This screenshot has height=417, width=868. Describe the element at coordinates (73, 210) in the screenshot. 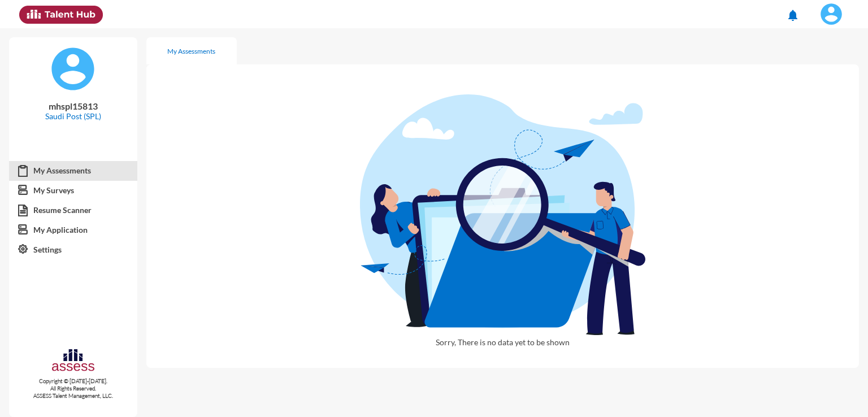

I see `button: Resume Scanner` at that location.